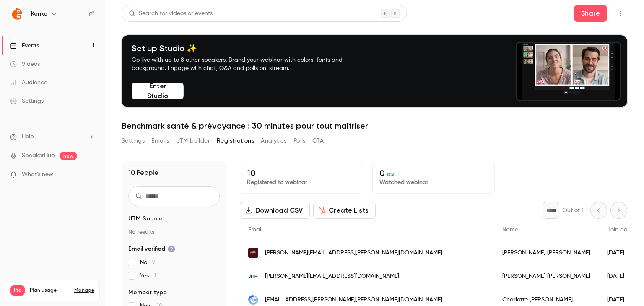 Image resolution: width=644 pixels, height=306 pixels. What do you see at coordinates (247, 64) in the screenshot?
I see `p: Go live with up to 8 other speakers. Brand your webinar with colors, fonts and background. Engage...` at bounding box center [247, 64].